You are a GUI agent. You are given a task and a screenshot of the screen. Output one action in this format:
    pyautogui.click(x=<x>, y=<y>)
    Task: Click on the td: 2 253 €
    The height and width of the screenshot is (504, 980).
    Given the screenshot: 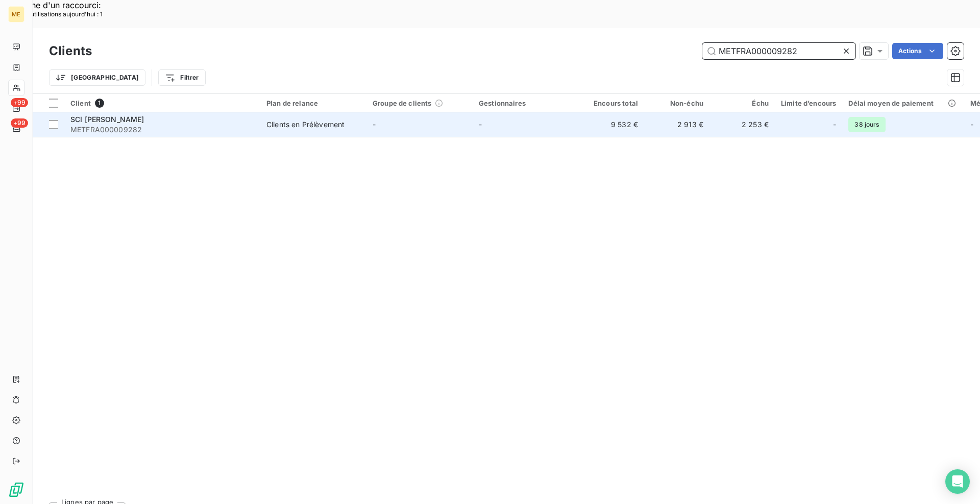 What is the action you would take?
    pyautogui.click(x=742, y=124)
    